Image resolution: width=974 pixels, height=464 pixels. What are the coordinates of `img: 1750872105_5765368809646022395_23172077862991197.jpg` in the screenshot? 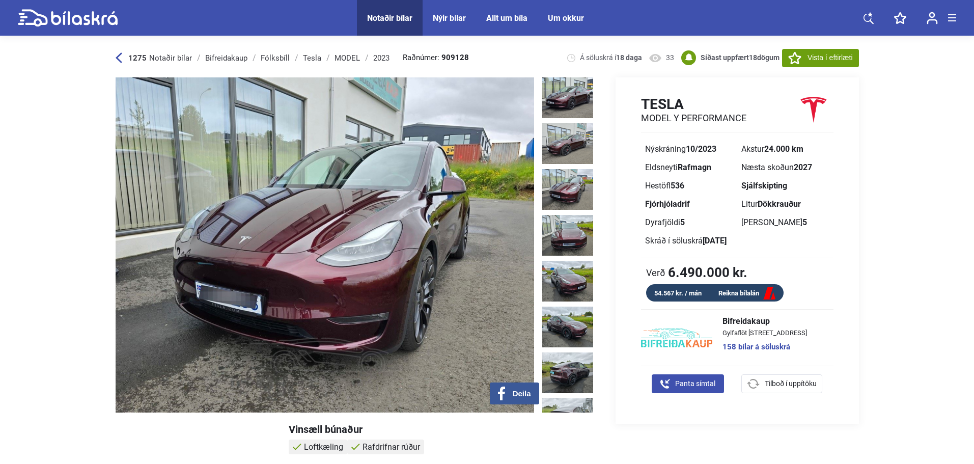 It's located at (568, 189).